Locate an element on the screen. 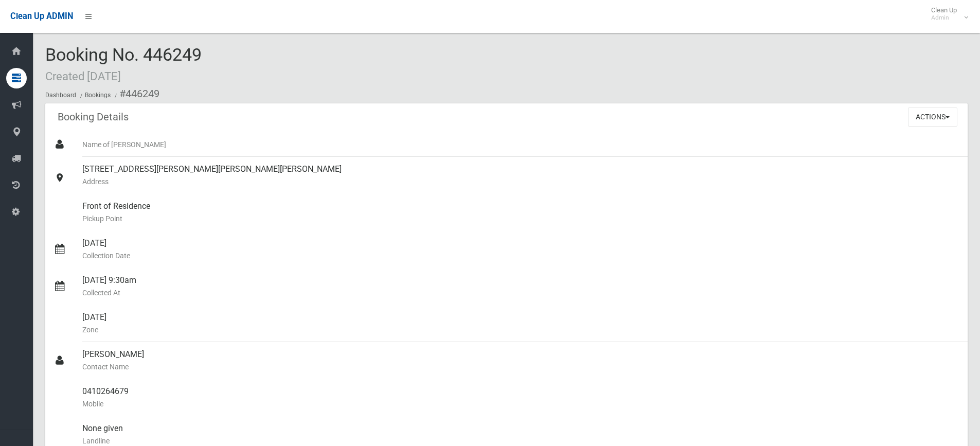  small: Contact Name is located at coordinates (520, 367).